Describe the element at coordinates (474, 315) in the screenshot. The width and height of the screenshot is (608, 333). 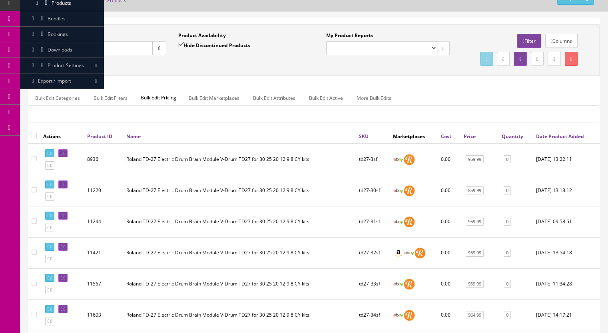
I see `a: 964.99` at that location.